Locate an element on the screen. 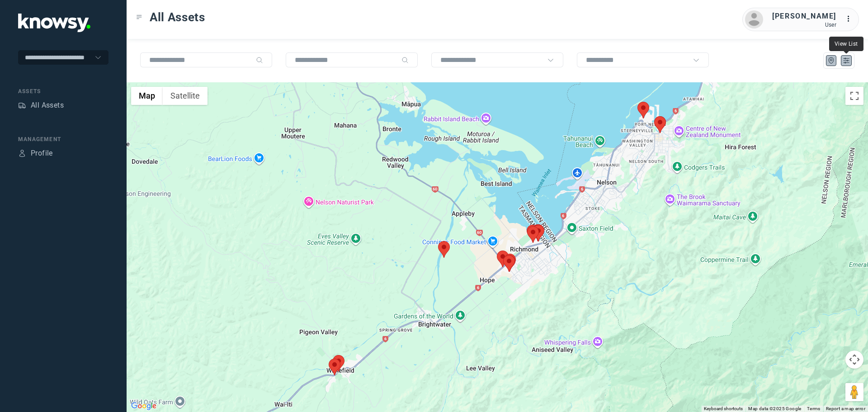 This screenshot has width=868, height=412. div: Management is located at coordinates (64, 139).